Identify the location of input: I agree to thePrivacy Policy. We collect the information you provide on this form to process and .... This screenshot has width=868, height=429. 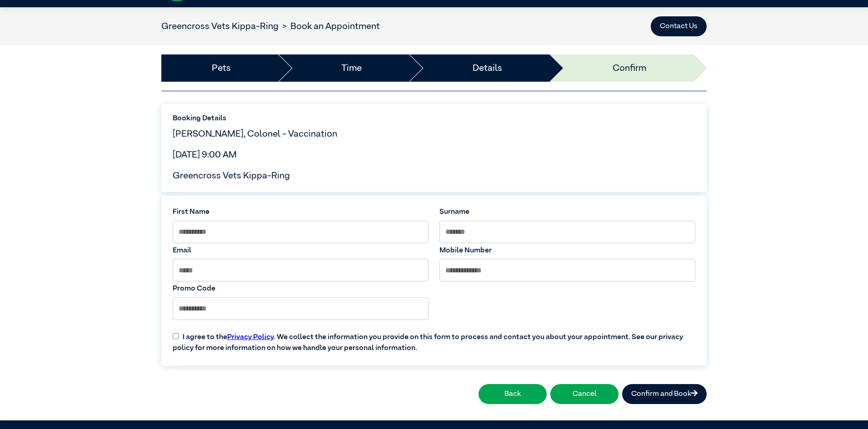
(176, 336).